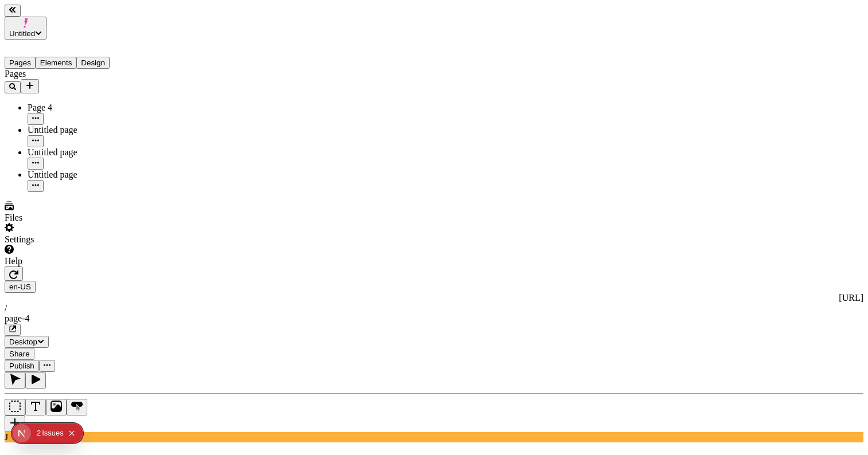 Image resolution: width=868 pixels, height=455 pixels. What do you see at coordinates (93, 62) in the screenshot?
I see `button: Design` at bounding box center [93, 62].